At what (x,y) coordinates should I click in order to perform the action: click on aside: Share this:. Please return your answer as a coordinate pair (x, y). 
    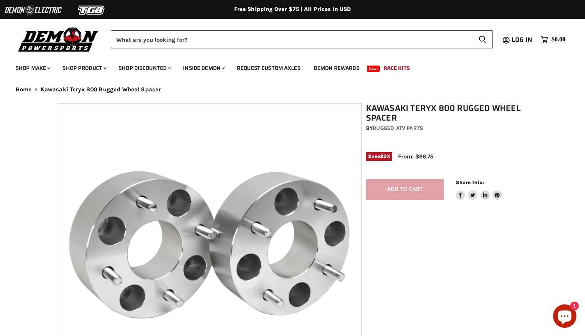
    Looking at the image, I should click on (479, 189).